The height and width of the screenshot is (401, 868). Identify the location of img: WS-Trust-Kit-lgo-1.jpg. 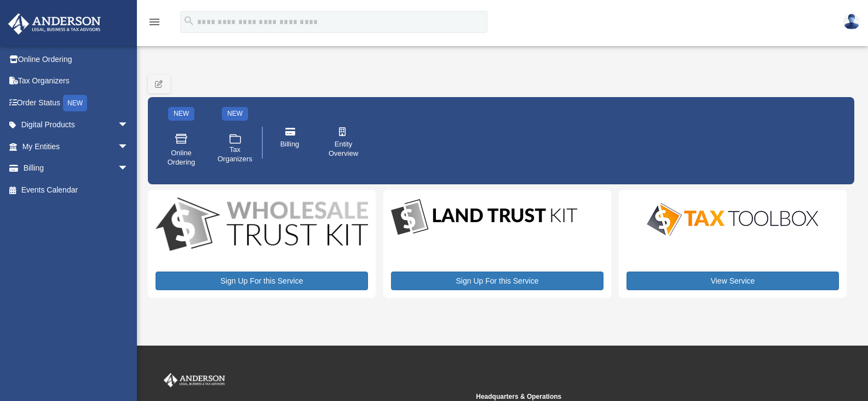
(262, 225).